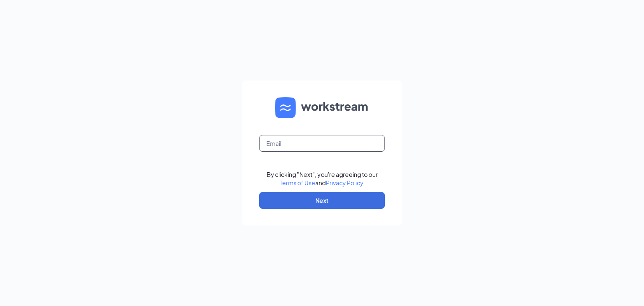  I want to click on img: WS logo and Workstream text, so click(322, 108).